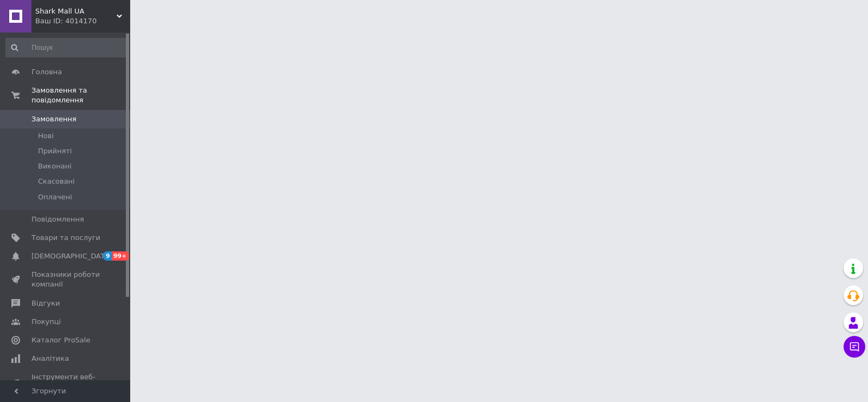  I want to click on span: Повідомлення, so click(57, 219).